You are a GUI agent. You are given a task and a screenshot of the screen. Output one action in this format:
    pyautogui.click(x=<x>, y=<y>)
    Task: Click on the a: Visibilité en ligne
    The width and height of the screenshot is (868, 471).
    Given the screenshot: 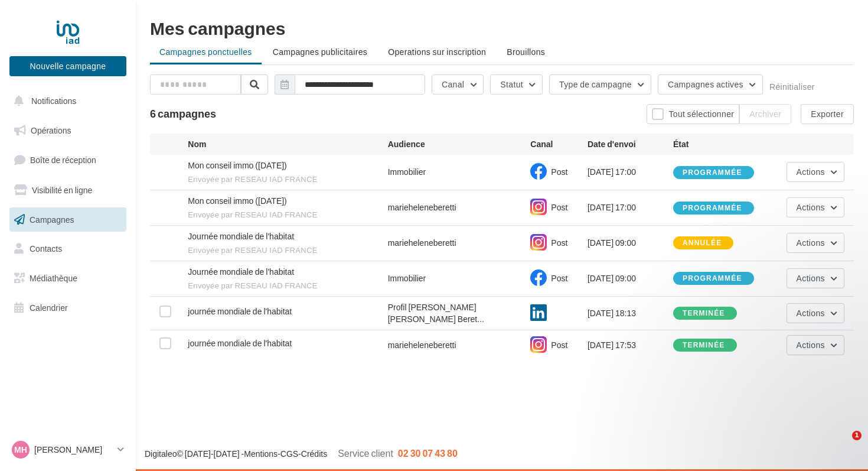 What is the action you would take?
    pyautogui.click(x=68, y=191)
    